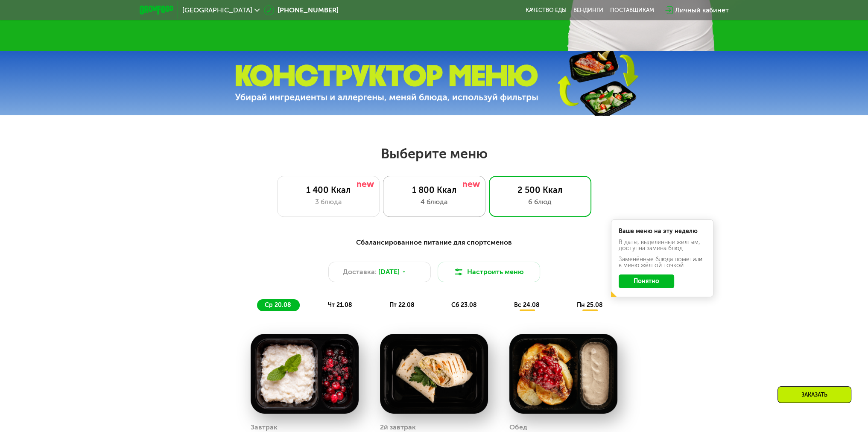  I want to click on span: пт 22.08, so click(402, 305).